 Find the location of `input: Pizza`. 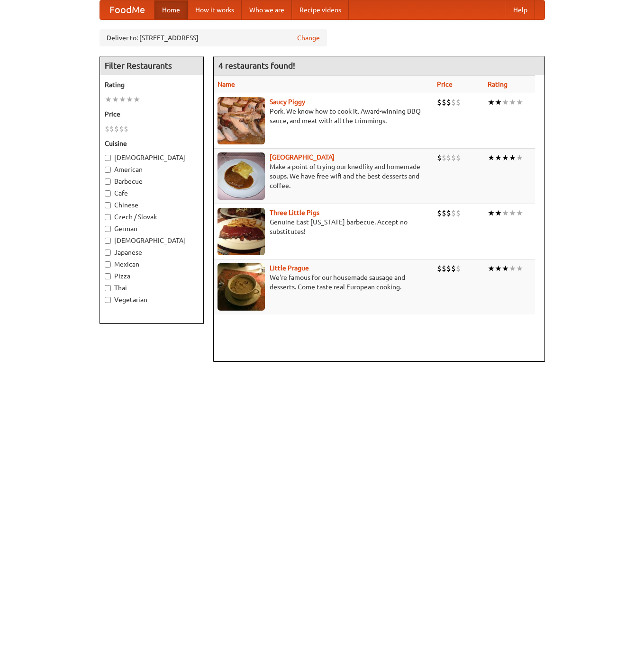

input: Pizza is located at coordinates (107, 276).